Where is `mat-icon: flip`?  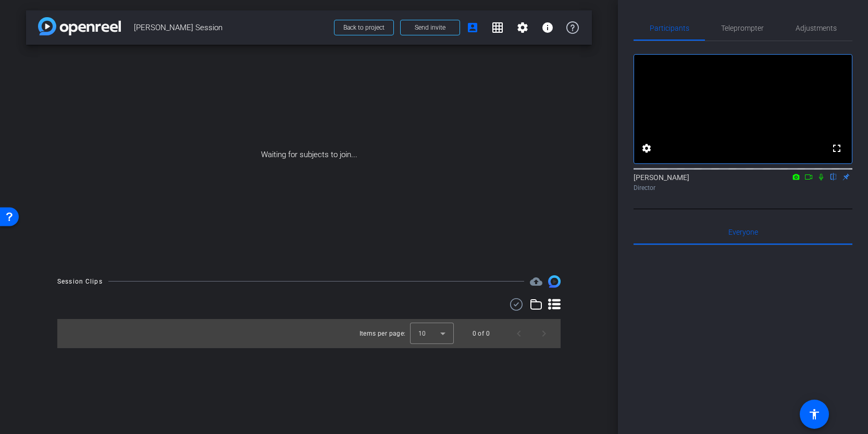
mat-icon: flip is located at coordinates (833, 177).